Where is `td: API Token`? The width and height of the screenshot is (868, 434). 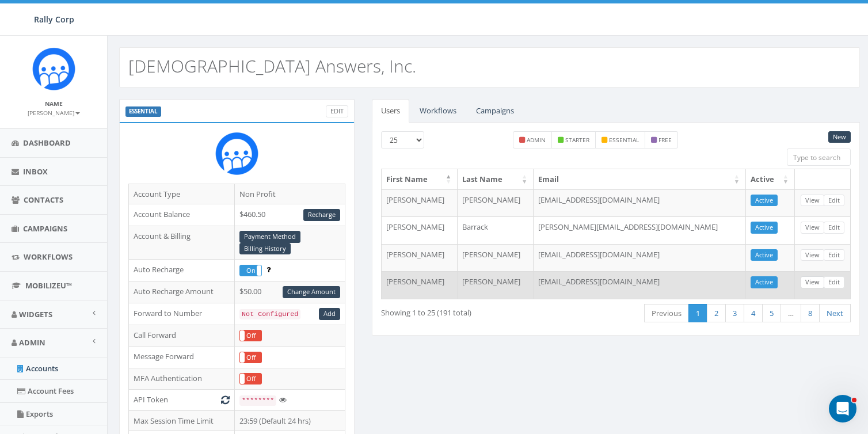 td: API Token is located at coordinates (182, 400).